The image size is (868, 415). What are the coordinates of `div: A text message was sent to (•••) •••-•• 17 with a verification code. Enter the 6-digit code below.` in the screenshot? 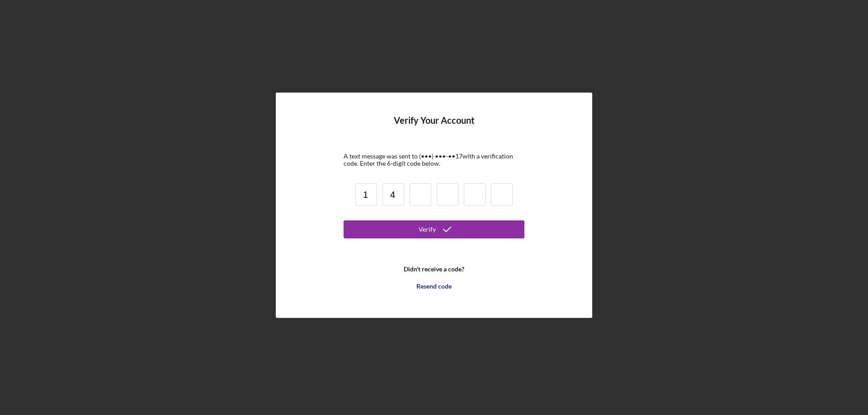 It's located at (434, 160).